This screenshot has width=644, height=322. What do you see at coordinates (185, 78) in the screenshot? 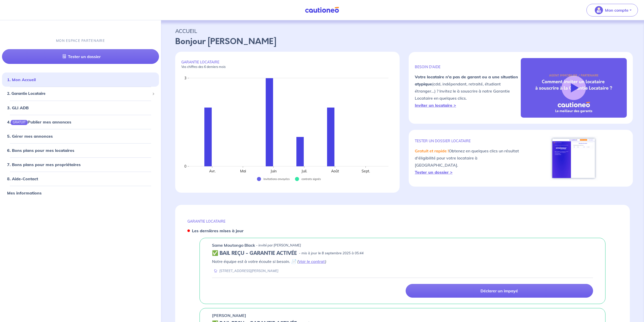
I see `text: 3` at bounding box center [185, 78].